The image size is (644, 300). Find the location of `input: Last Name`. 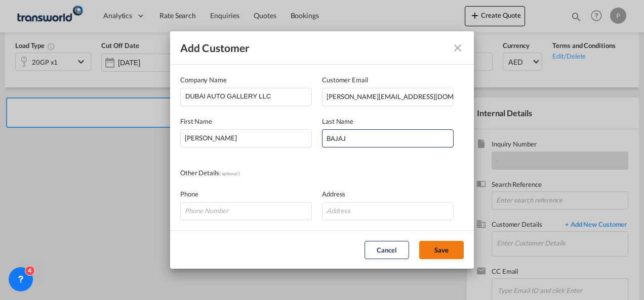

input: Last Name is located at coordinates (388, 139).